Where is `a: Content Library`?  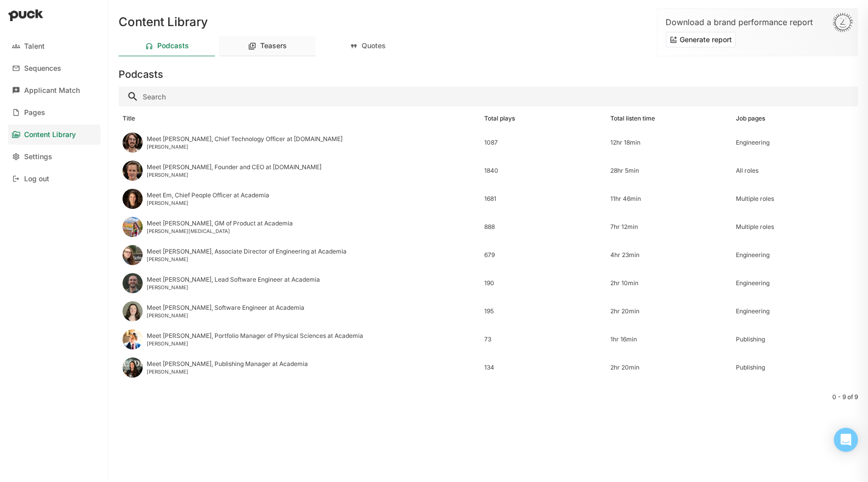
a: Content Library is located at coordinates (55, 134).